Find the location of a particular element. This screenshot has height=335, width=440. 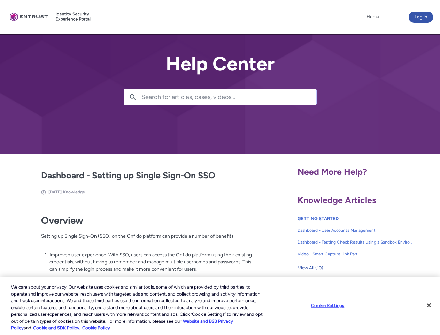

span: Dashboard - User Accounts Management is located at coordinates (356, 230).